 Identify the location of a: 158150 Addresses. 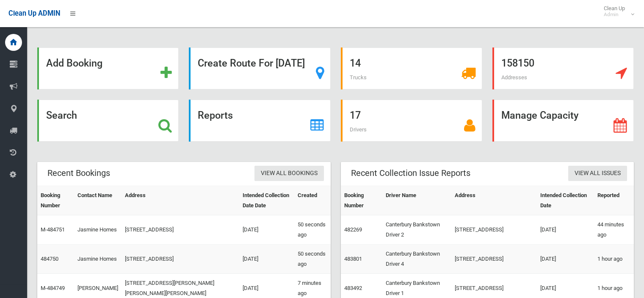
(563, 68).